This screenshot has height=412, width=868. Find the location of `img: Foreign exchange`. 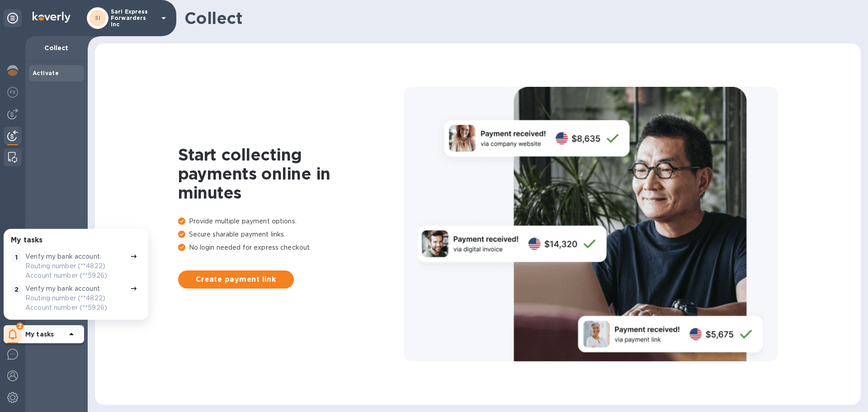

img: Foreign exchange is located at coordinates (13, 92).